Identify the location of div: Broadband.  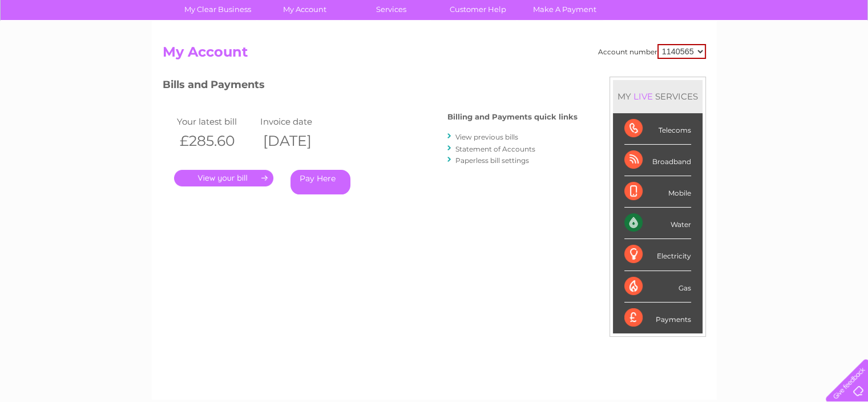
(657, 160).